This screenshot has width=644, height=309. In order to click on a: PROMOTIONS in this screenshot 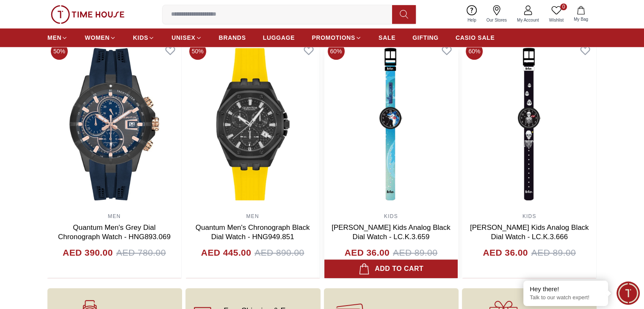, I will do `click(337, 38)`.